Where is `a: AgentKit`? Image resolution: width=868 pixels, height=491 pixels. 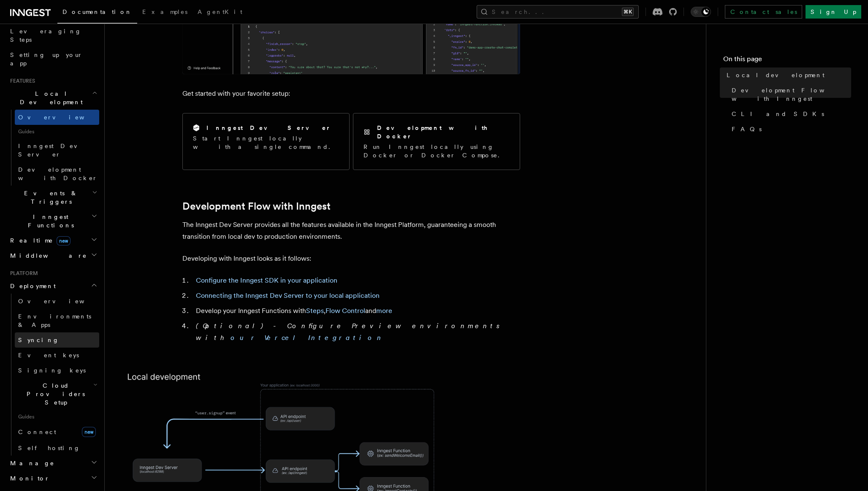
a: AgentKit is located at coordinates (220, 13).